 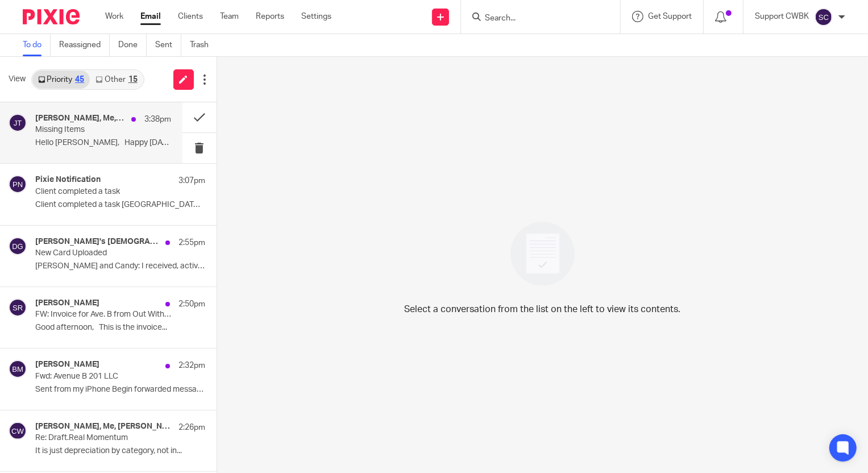 I want to click on p: 2:26pm, so click(x=192, y=427).